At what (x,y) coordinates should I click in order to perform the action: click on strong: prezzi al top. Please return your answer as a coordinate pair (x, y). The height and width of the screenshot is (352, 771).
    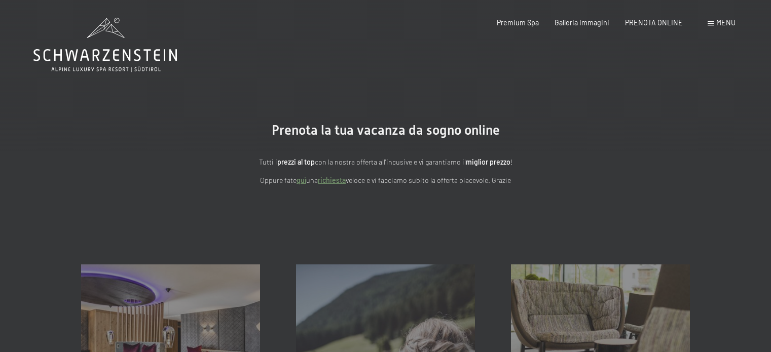
    Looking at the image, I should click on (296, 162).